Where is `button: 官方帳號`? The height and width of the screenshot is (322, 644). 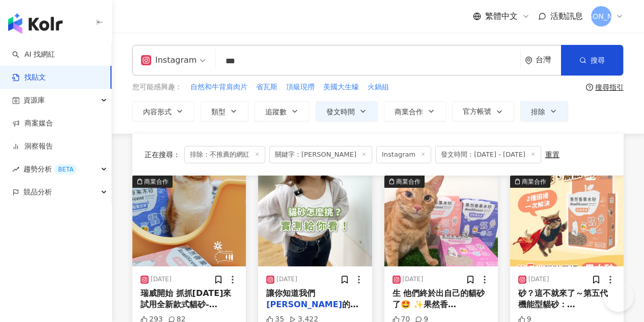 button: 官方帳號 is located at coordinates (483, 111).